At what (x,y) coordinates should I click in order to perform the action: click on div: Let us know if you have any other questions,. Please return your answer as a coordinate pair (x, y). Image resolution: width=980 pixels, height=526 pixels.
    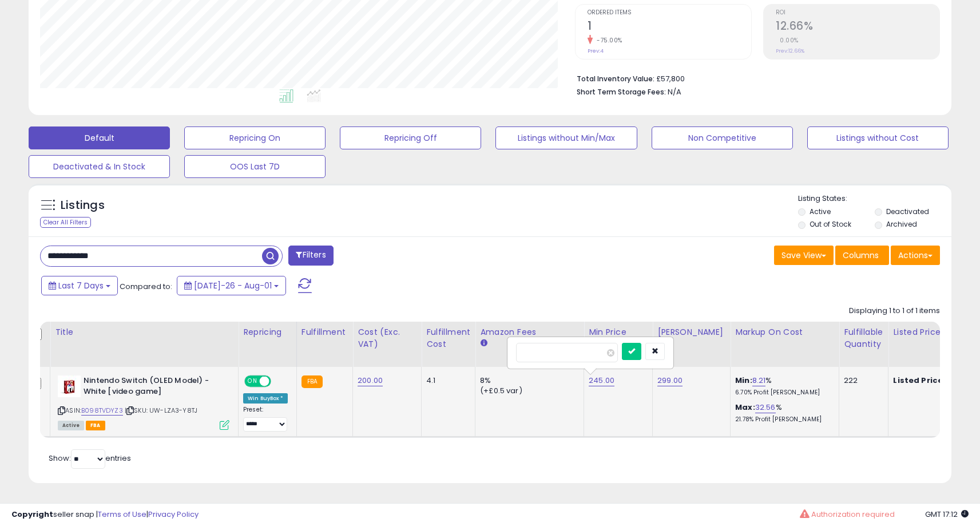
    Looking at the image, I should click on (98, 77).